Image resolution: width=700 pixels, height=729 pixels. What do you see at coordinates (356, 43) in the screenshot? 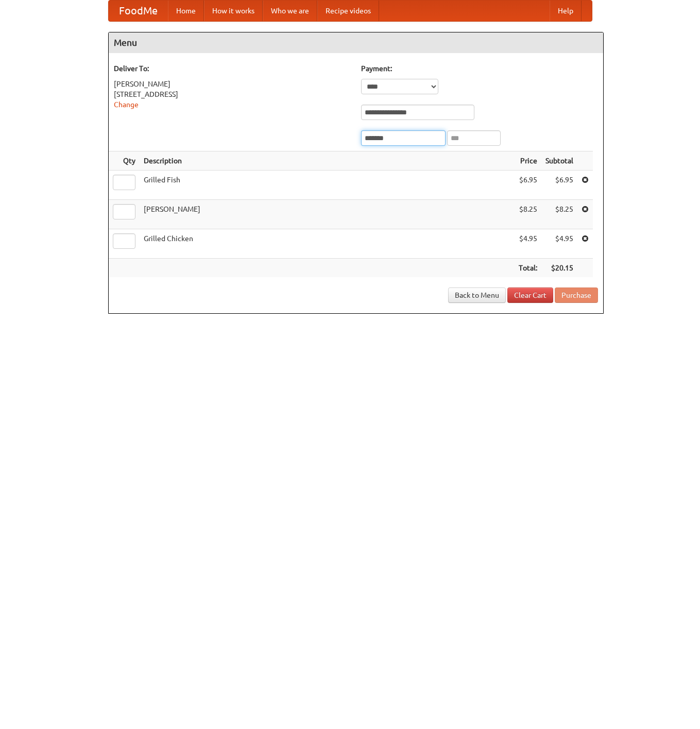
I see `h4: Menu` at bounding box center [356, 43].